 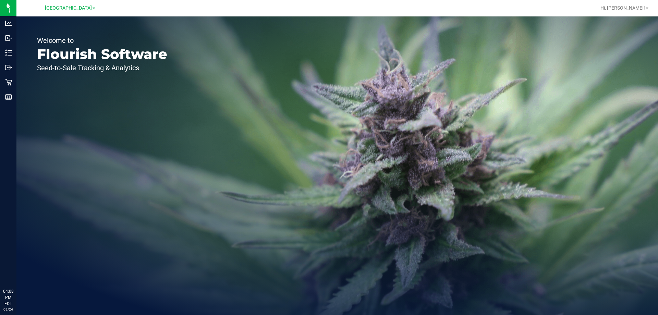 I want to click on inline-svg: Retail, so click(x=9, y=82).